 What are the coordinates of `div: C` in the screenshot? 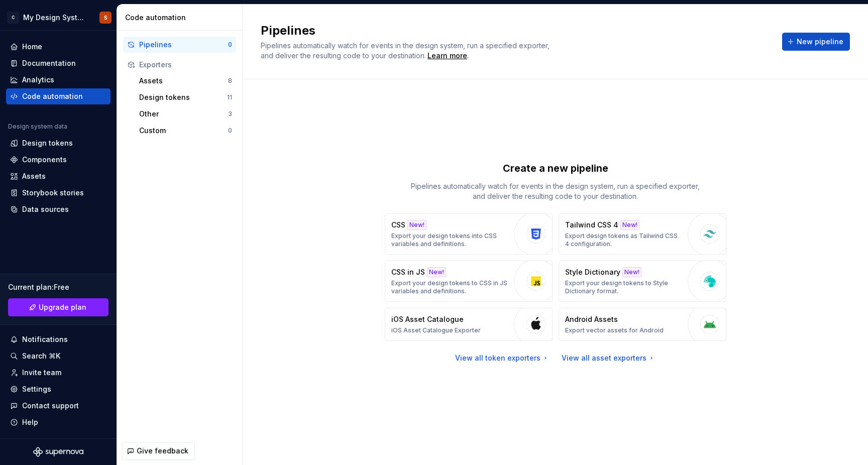 It's located at (13, 18).